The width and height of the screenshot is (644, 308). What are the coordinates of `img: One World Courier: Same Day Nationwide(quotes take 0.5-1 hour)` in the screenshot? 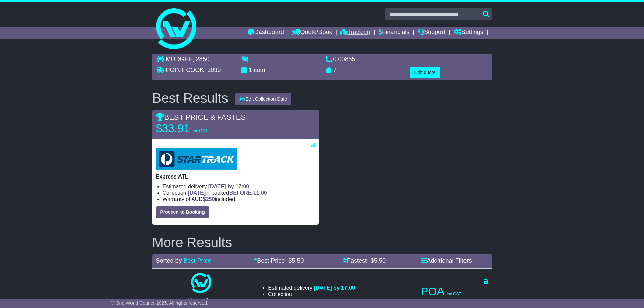 It's located at (201, 283).